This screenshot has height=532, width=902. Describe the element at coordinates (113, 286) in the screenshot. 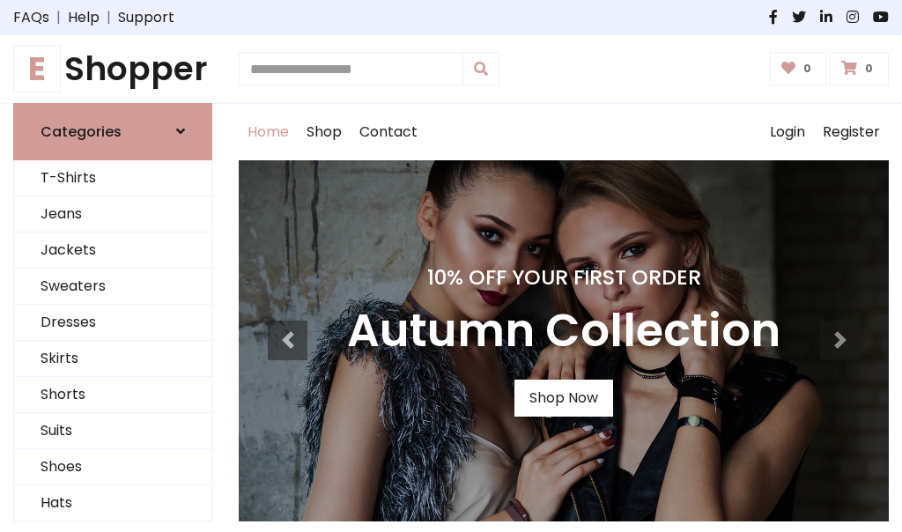

I see `a: Sweaters` at that location.